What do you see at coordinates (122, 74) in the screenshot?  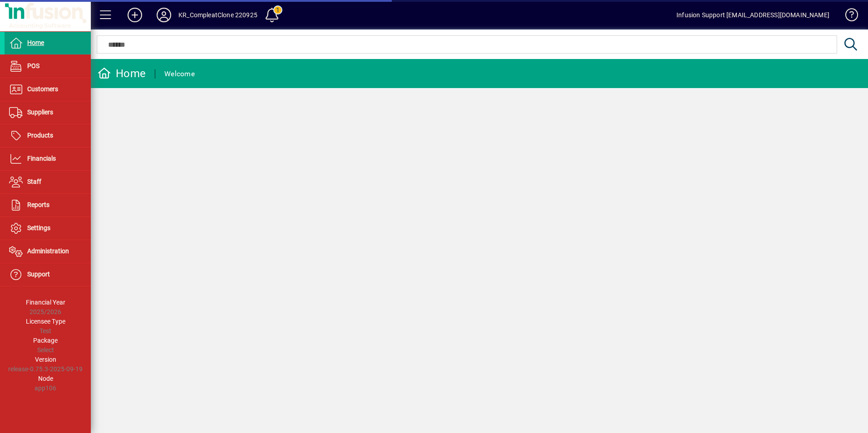 I see `div: Home` at bounding box center [122, 74].